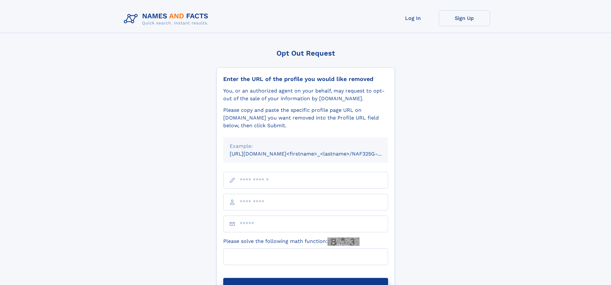 The height and width of the screenshot is (285, 611). Describe the element at coordinates (291, 241) in the screenshot. I see `label: Please solve the following math function:` at that location.